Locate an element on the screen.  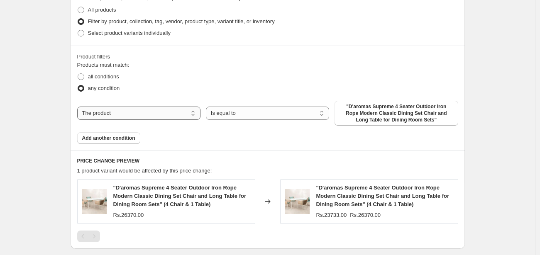
span: 1 product variant would be affected by this price change: is located at coordinates (144, 170).